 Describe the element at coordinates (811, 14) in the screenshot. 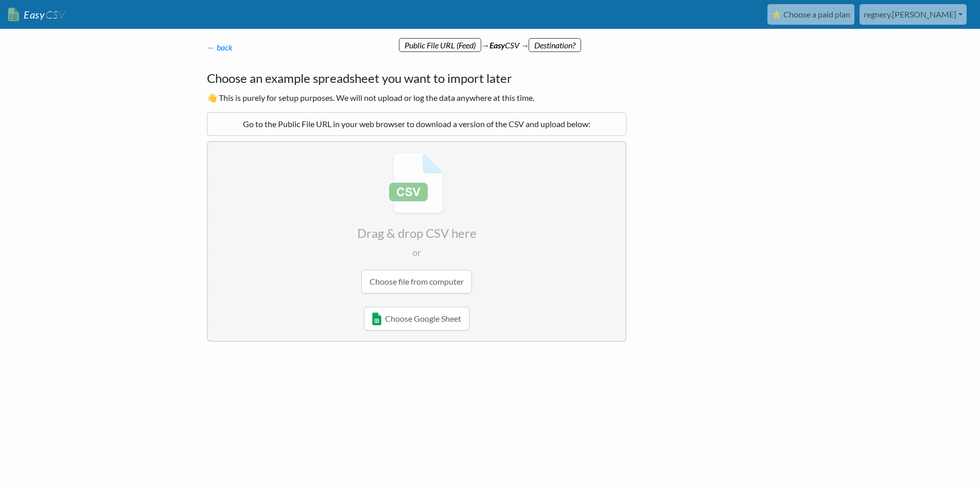

I see `a: ⭐ Choose a paid plan` at that location.